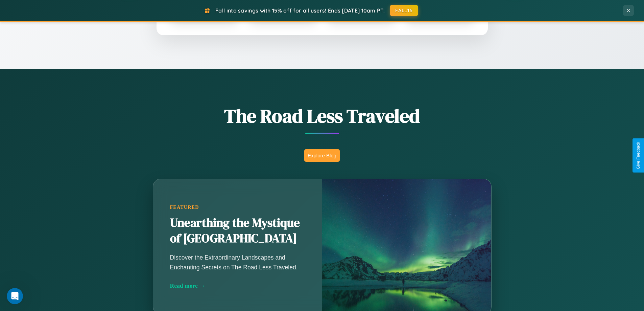  I want to click on div: Give Feedback, so click(639, 155).